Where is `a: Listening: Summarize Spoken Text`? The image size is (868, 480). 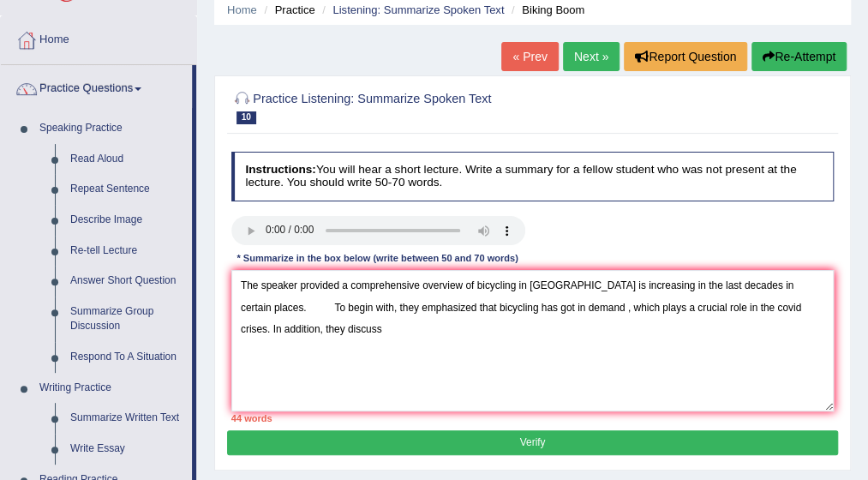
a: Listening: Summarize Spoken Text is located at coordinates (418, 10).